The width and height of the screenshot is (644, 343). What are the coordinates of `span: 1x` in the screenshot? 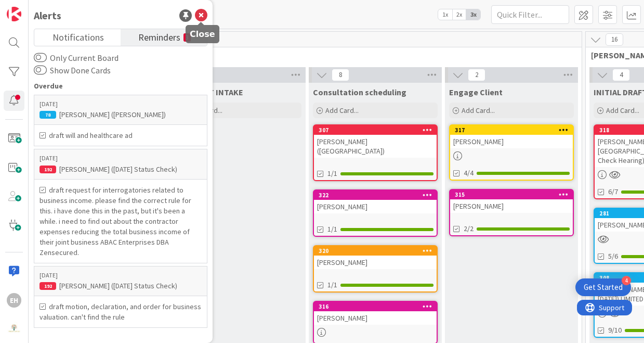 It's located at (444, 15).